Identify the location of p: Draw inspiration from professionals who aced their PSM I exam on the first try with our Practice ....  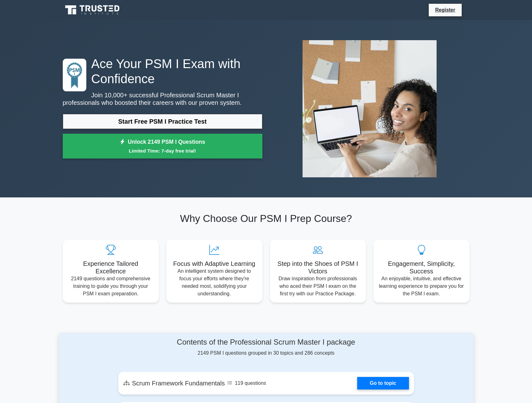
(318, 286).